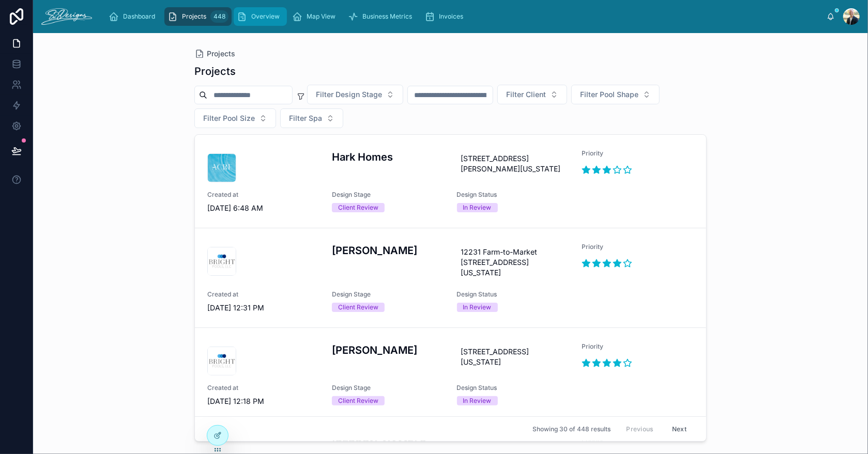  I want to click on button: Next, so click(679, 429).